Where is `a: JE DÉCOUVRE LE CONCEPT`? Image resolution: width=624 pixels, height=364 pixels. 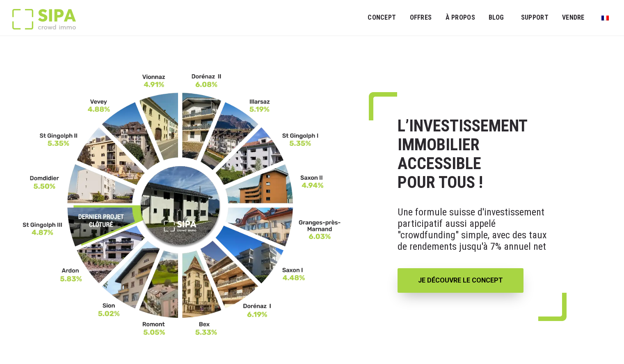
a: JE DÉCOUVRE LE CONCEPT is located at coordinates (460, 281).